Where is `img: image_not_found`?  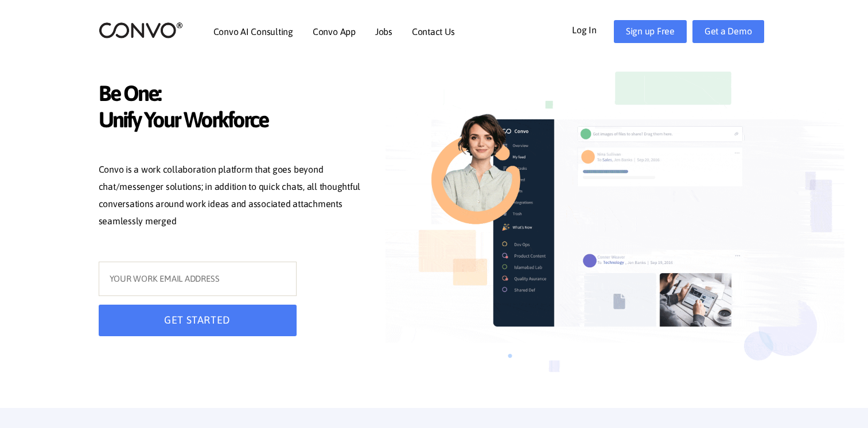
img: image_not_found is located at coordinates (615, 229).